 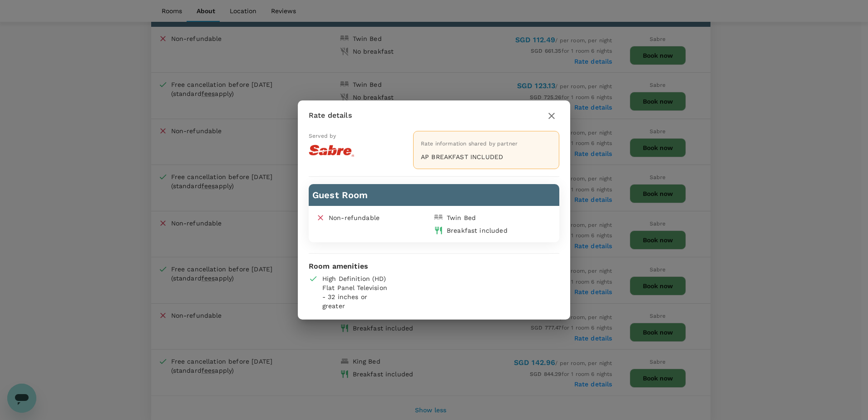 I want to click on img: 100-rate-logo, so click(x=331, y=151).